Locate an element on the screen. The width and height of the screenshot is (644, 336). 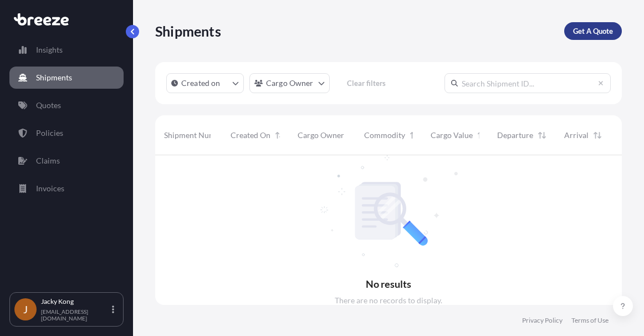
button: createdOn Filter options is located at coordinates (205, 84).